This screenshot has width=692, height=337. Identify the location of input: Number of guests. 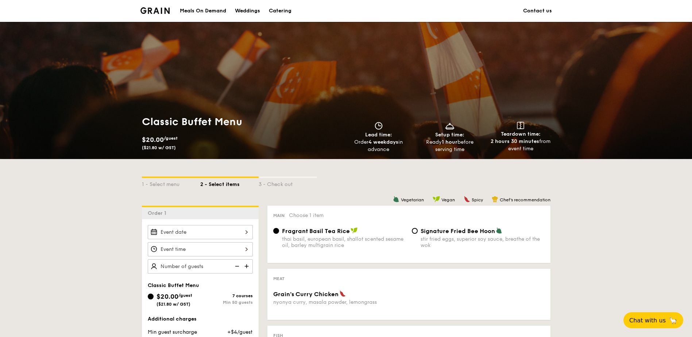
(200, 266).